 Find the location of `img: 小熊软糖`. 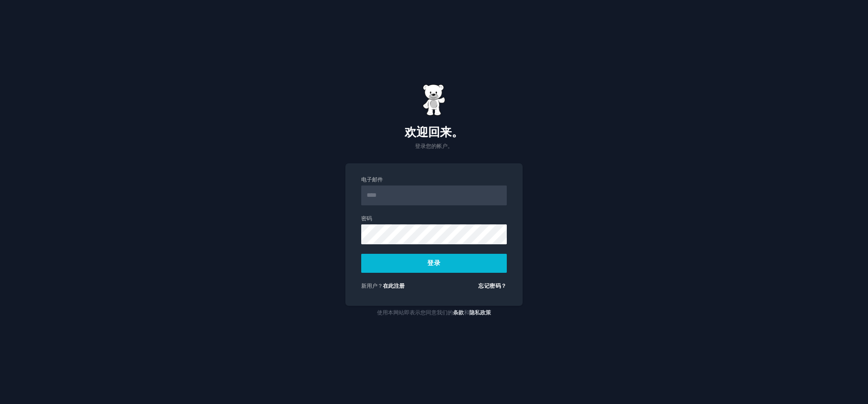

img: 小熊软糖 is located at coordinates (434, 100).